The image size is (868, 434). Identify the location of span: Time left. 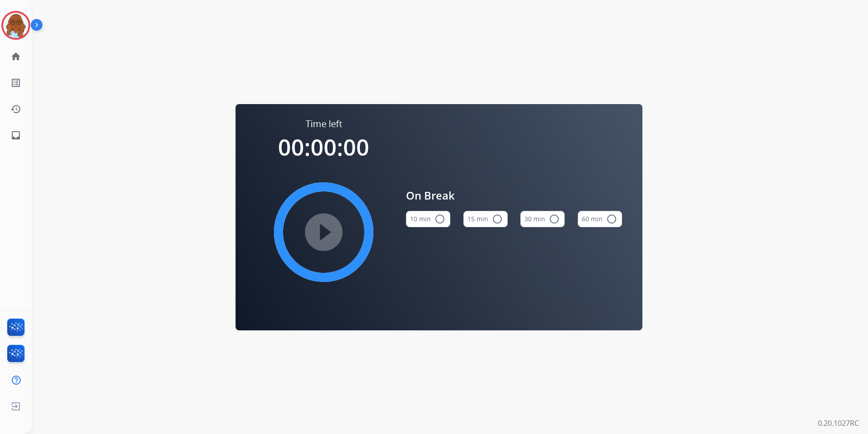
(324, 124).